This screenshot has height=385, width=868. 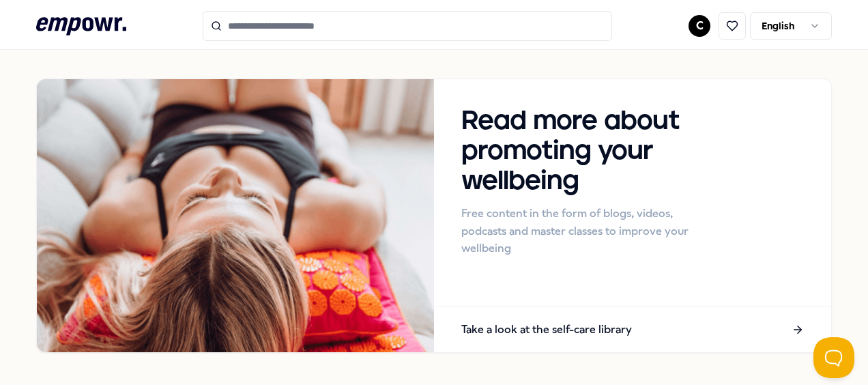 I want to click on button: C, so click(x=699, y=26).